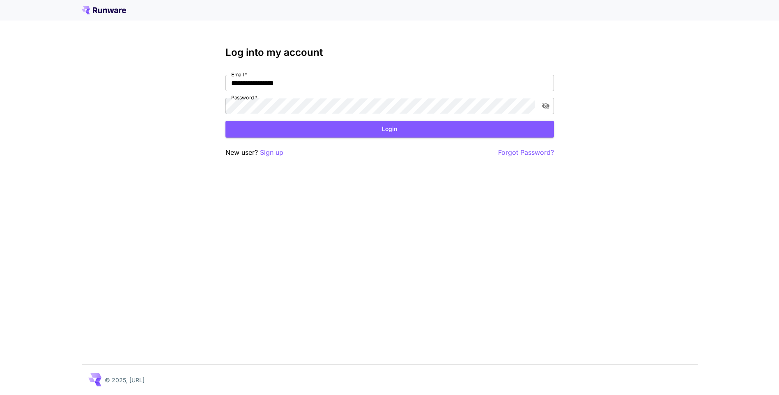 The height and width of the screenshot is (395, 779). What do you see at coordinates (526, 152) in the screenshot?
I see `p: Forgot Password?` at bounding box center [526, 152].